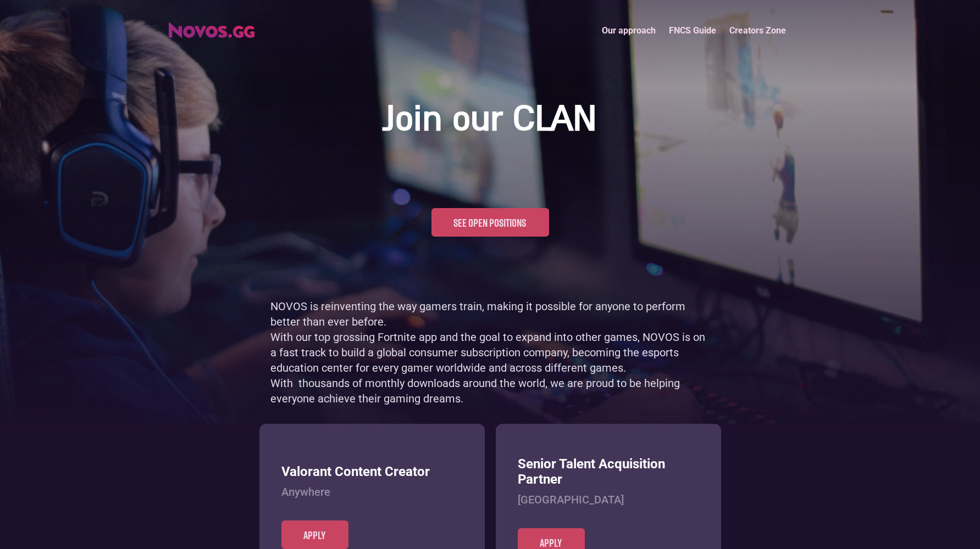 This screenshot has height=549, width=980. I want to click on h1: Join our CLAN, so click(490, 120).